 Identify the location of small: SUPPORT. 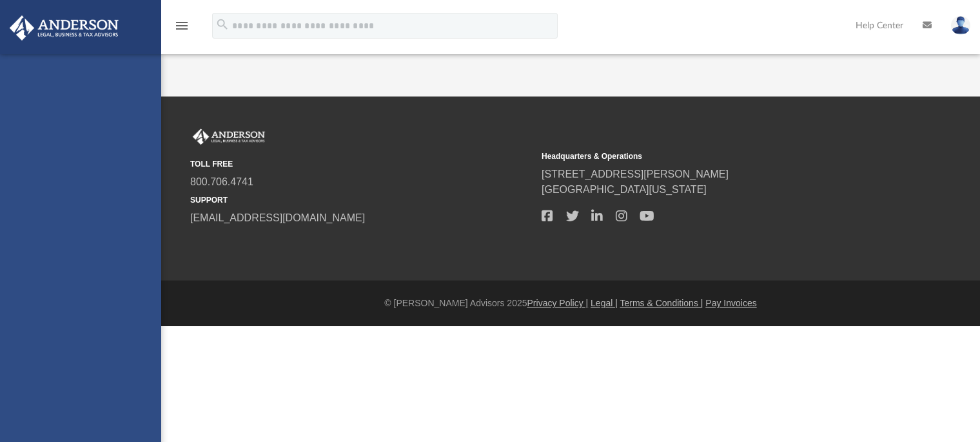
(361, 200).